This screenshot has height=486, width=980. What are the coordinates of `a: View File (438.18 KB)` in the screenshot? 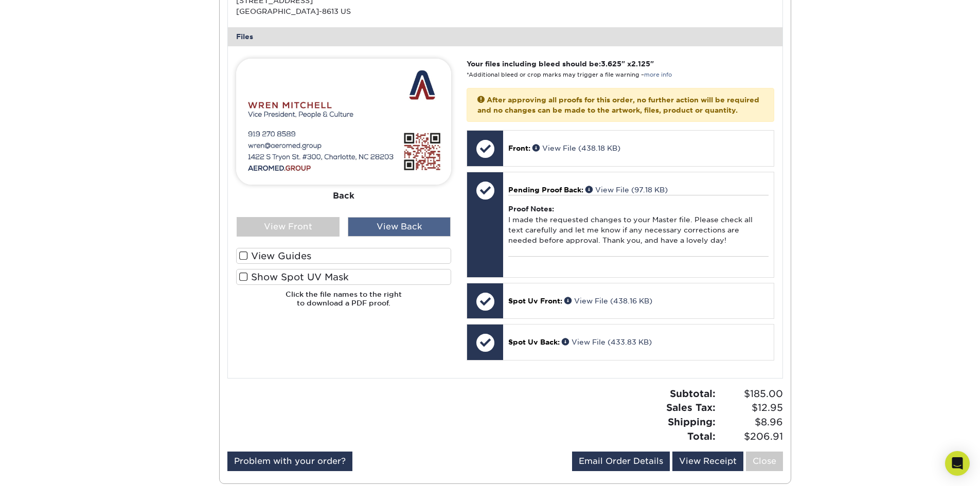 It's located at (576, 148).